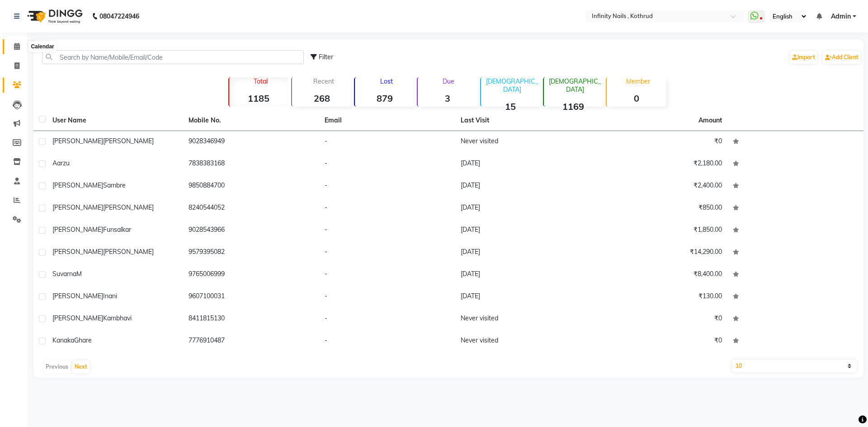  I want to click on th: Email, so click(387, 120).